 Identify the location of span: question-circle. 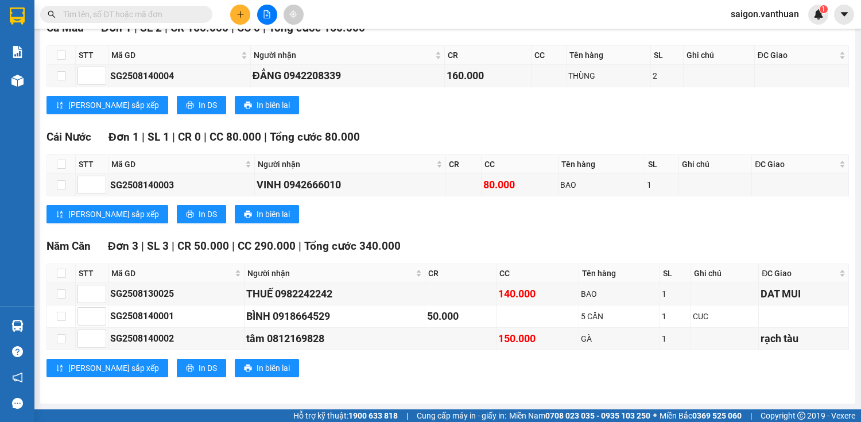
(17, 351).